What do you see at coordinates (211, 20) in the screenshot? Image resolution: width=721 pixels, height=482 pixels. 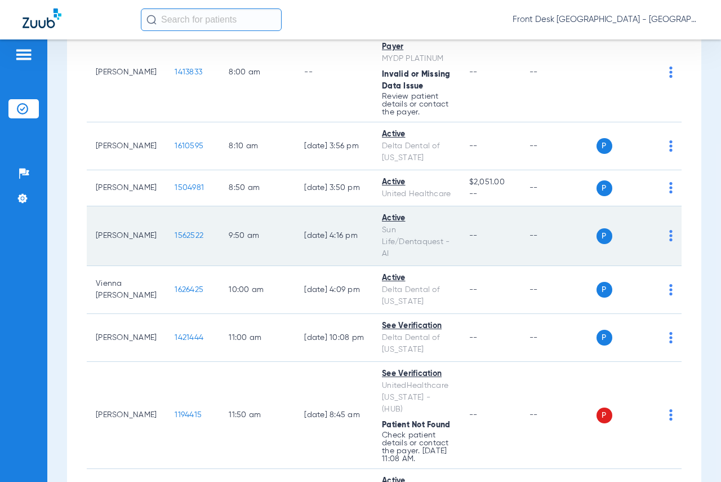 I see `input: Search for patients` at bounding box center [211, 20].